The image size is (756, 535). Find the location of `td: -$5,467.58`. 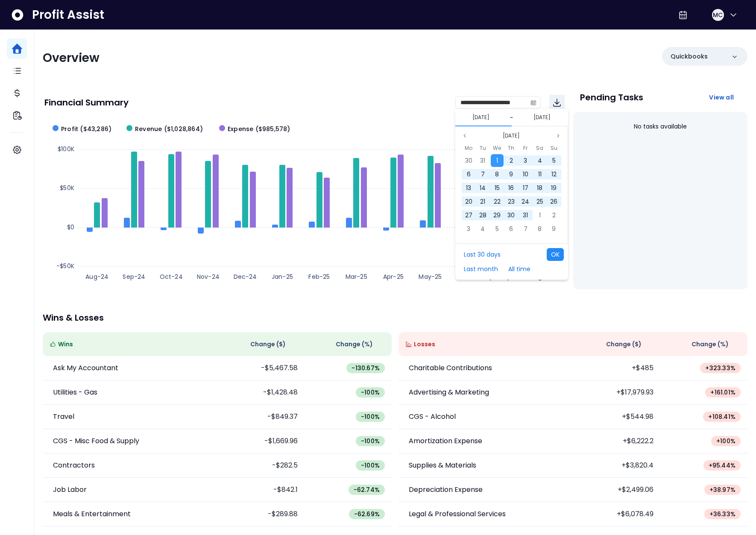

td: -$5,467.58 is located at coordinates (261, 368).